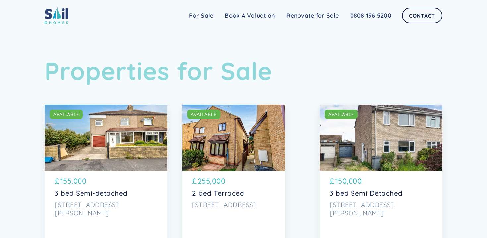  I want to click on p: 2 bed Terraced, so click(233, 193).